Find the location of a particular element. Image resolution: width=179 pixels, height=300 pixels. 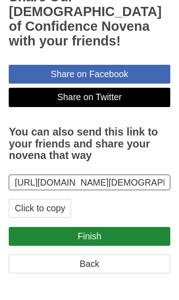

a: Share on Twitter is located at coordinates (89, 97).